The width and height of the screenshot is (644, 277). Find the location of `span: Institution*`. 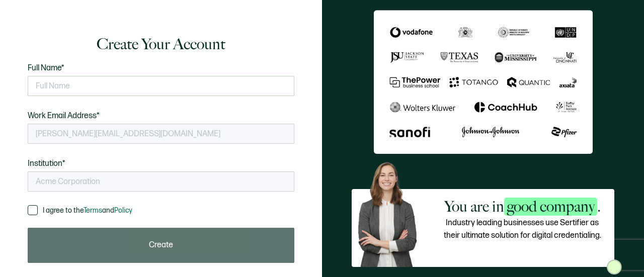

span: Institution* is located at coordinates (46, 163).